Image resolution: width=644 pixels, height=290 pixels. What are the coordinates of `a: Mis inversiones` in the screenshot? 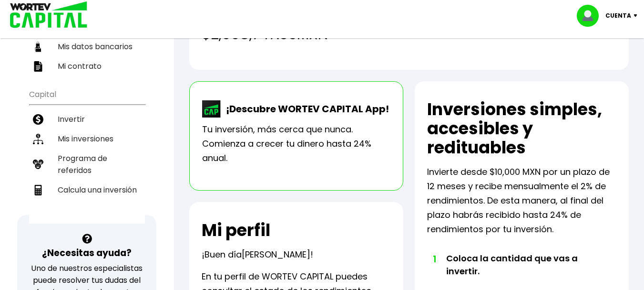 It's located at (87, 138).